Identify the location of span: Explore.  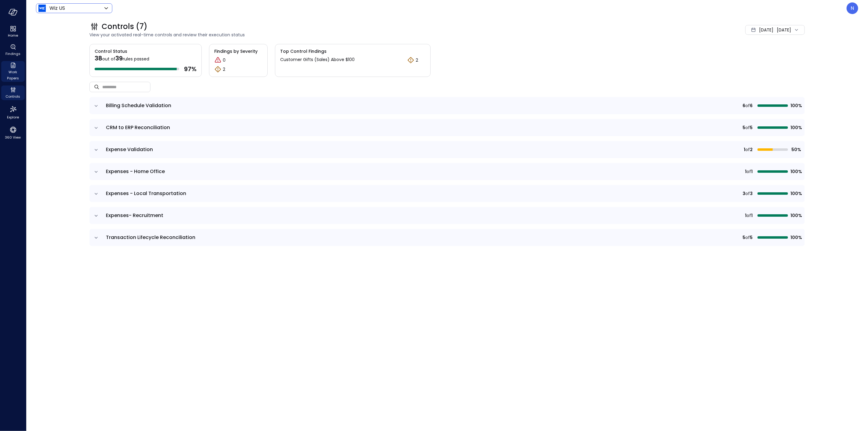
(13, 117).